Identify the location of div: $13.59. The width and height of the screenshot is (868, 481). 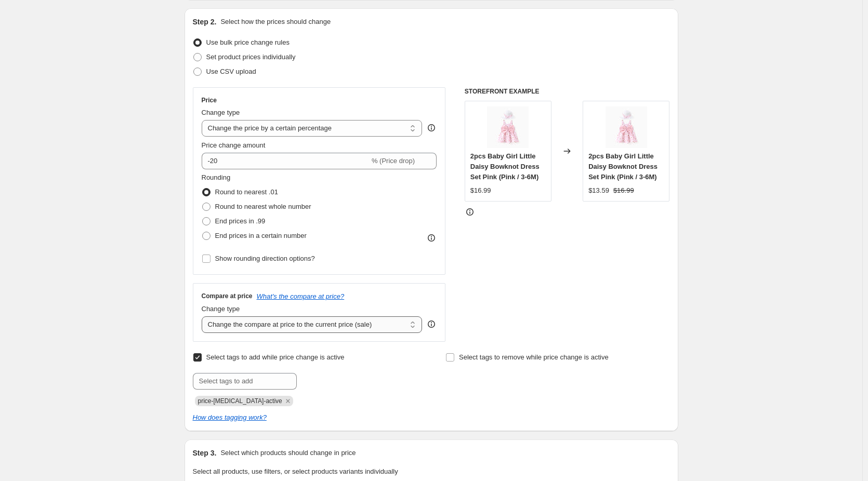
(599, 191).